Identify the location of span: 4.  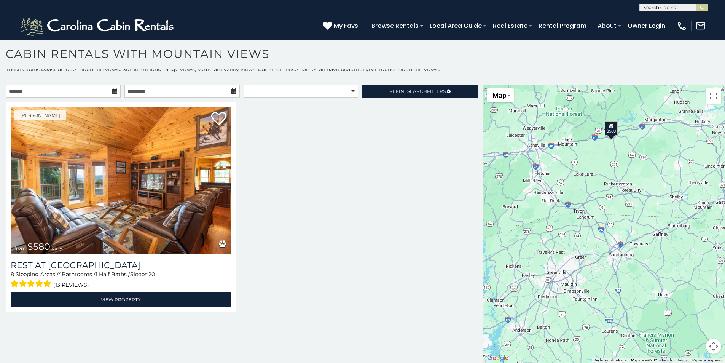
(60, 274).